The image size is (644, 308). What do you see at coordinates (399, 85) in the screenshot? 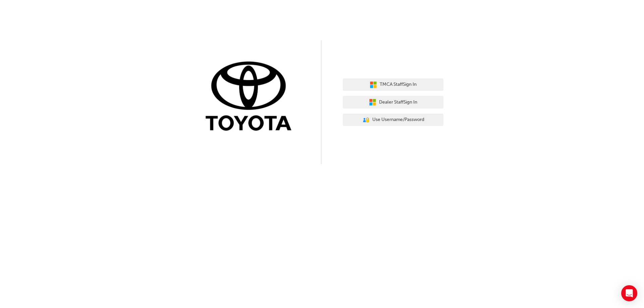
I see `span: TMCA Staff Sign In` at bounding box center [399, 85].